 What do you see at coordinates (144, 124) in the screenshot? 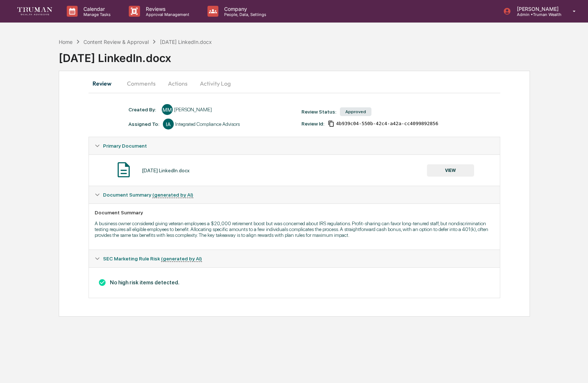
I see `div: Assigned To:` at bounding box center [144, 124].